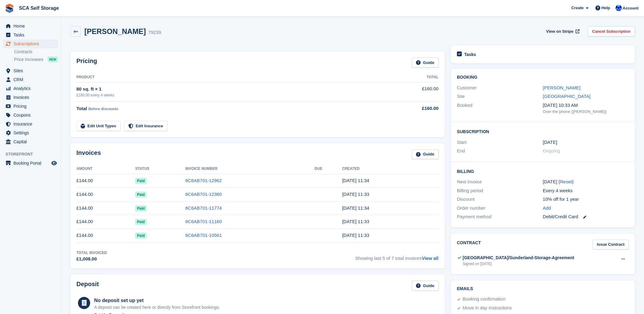 The image size is (644, 314). What do you see at coordinates (500, 199) in the screenshot?
I see `div: Discount` at bounding box center [500, 199].